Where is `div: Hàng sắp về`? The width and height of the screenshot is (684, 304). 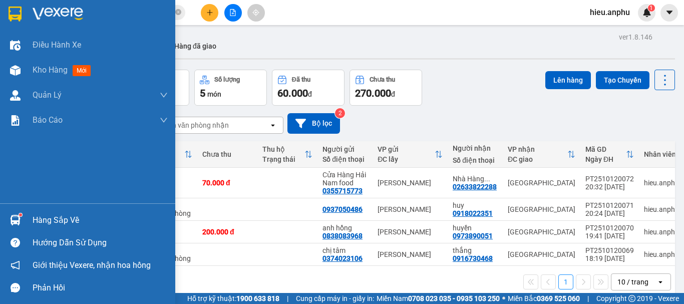
div: Hàng sắp về is located at coordinates (100, 220).